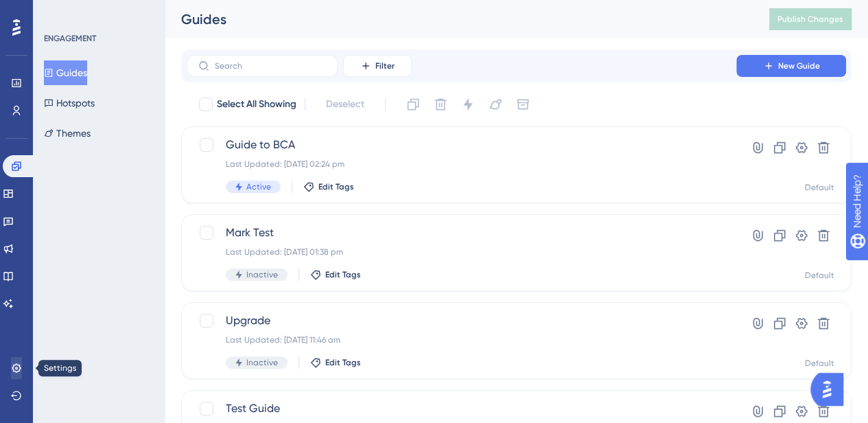 This screenshot has height=423, width=868. I want to click on span: Filter, so click(385, 66).